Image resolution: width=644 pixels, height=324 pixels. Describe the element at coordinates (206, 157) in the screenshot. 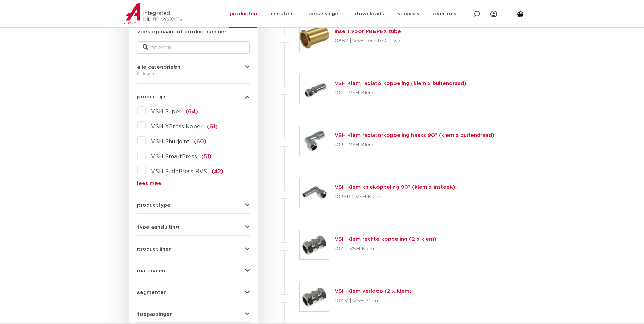

I see `span: (51)` at that location.